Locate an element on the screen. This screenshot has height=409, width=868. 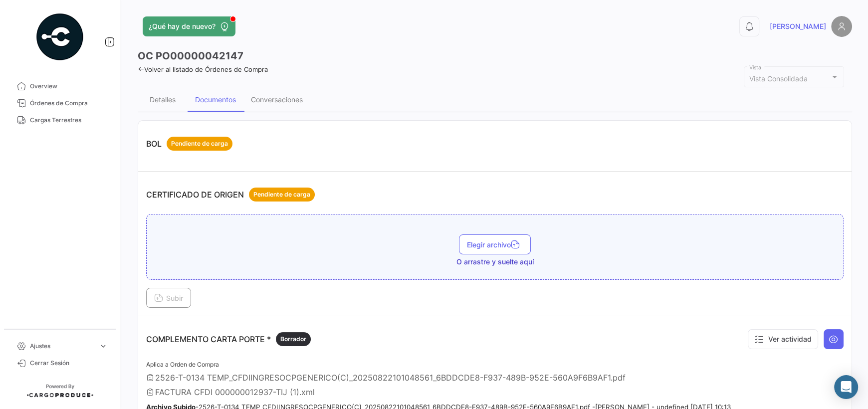
div: Abrir Intercom Messenger is located at coordinates (846, 387).